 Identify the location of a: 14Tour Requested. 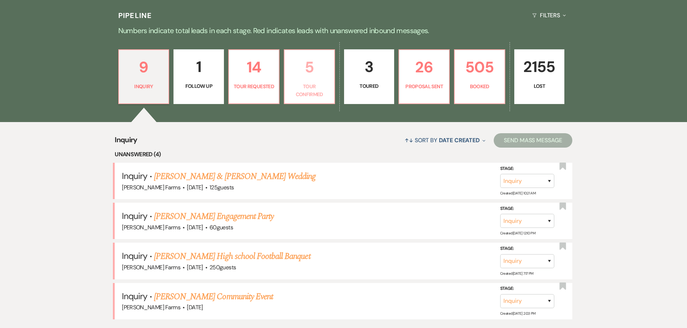
(254, 77).